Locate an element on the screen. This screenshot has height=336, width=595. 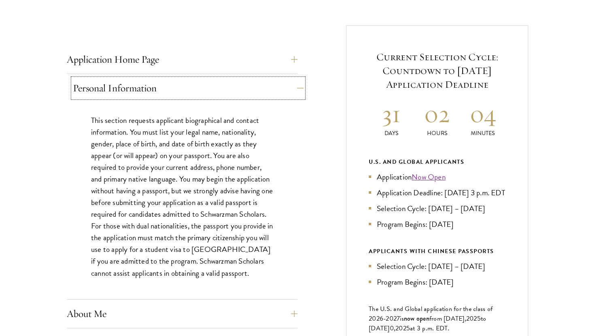
p: Minutes is located at coordinates (483, 133).